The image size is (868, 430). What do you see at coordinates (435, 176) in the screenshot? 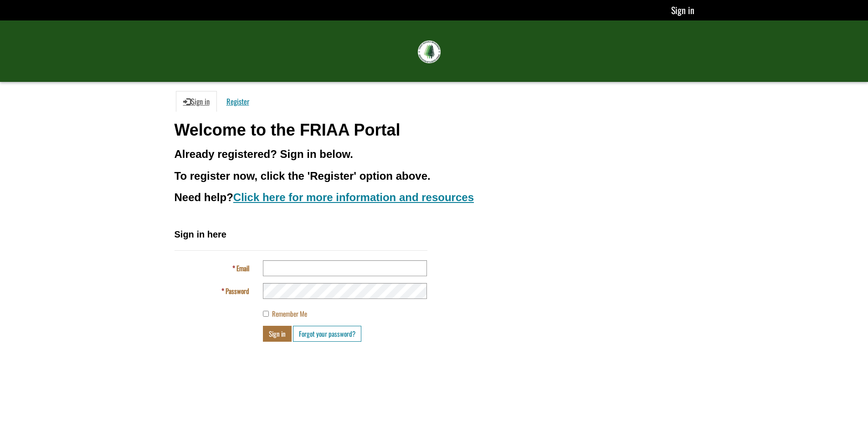
I see `h3: To register now, click the 'Register' option above.` at bounding box center [435, 176].